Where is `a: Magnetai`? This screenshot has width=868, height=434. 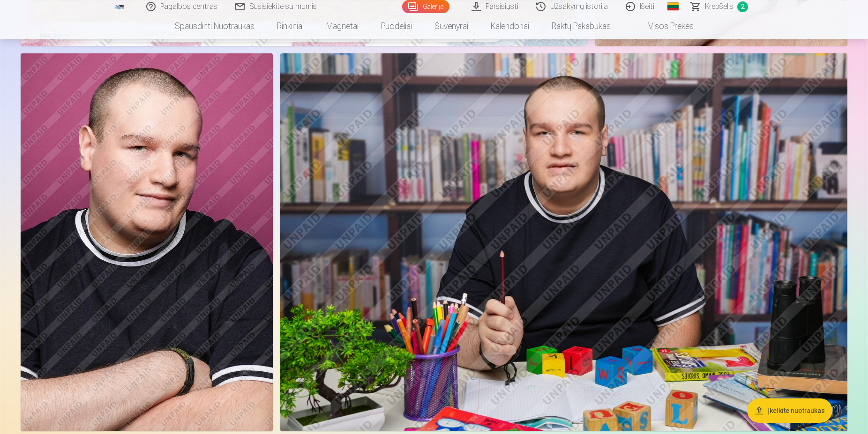
a: Magnetai is located at coordinates (342, 26).